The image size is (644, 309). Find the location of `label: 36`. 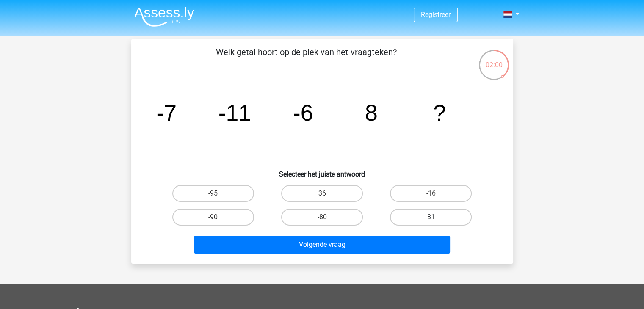

label: 36 is located at coordinates (322, 194).